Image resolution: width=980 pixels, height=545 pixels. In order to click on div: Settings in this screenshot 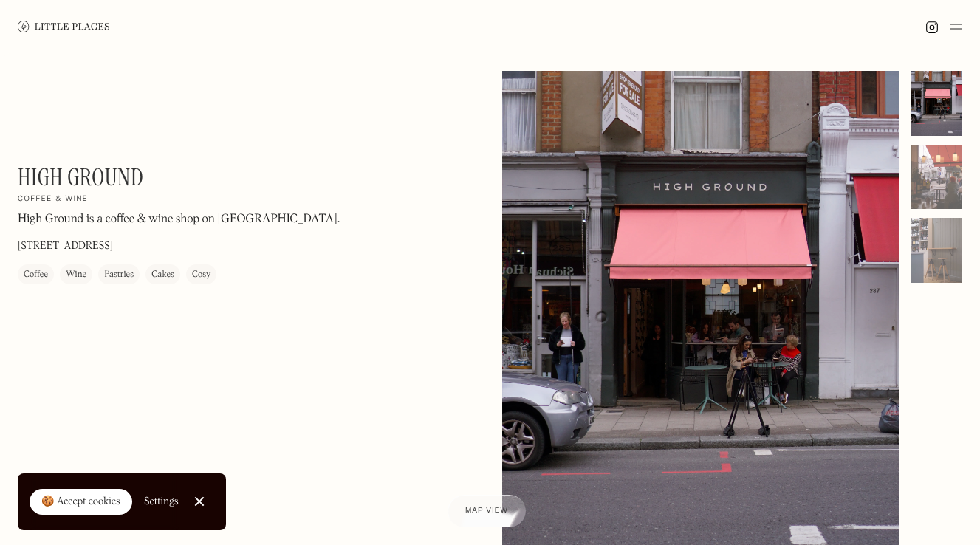, I will do `click(161, 501)`.